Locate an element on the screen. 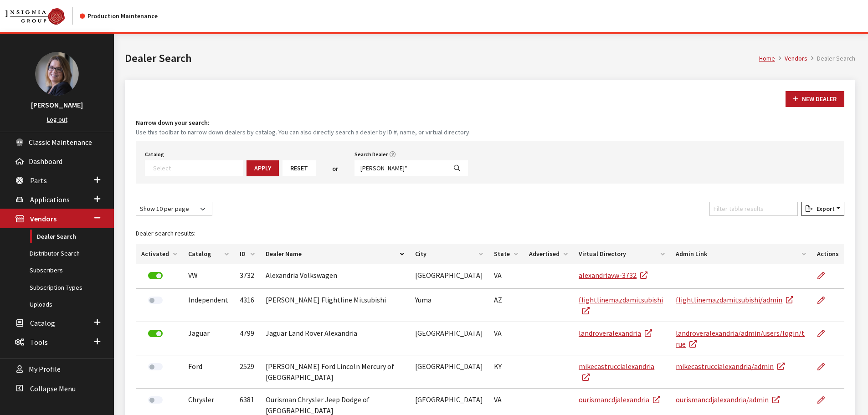  a: Home is located at coordinates (767, 58).